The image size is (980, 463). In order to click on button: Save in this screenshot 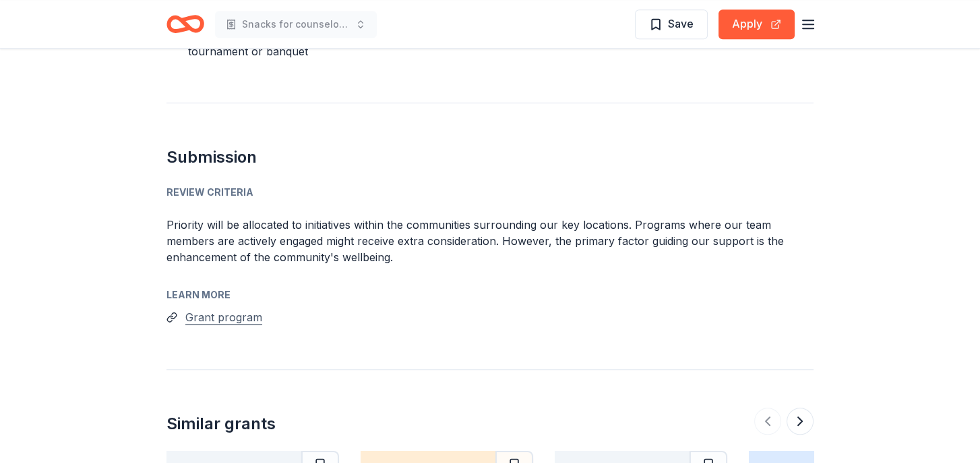, I will do `click(671, 24)`.